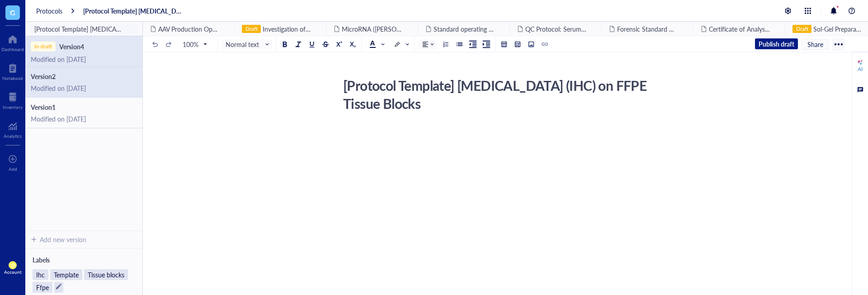 This screenshot has width=868, height=295. I want to click on div: Notebook, so click(13, 78).